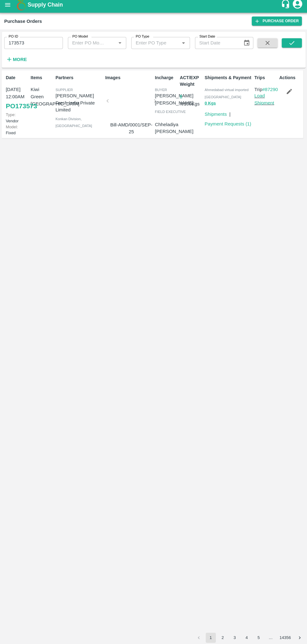 The image size is (307, 644). I want to click on p: Partners, so click(80, 80).